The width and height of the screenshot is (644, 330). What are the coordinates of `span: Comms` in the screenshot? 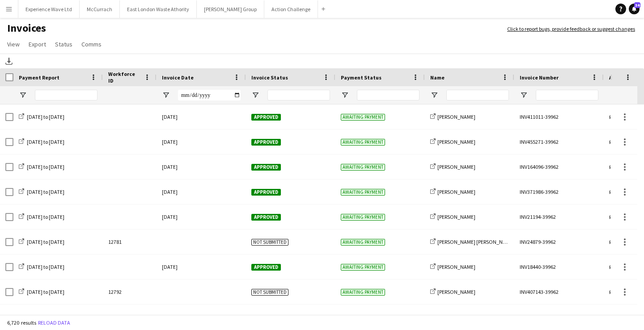 It's located at (91, 45).